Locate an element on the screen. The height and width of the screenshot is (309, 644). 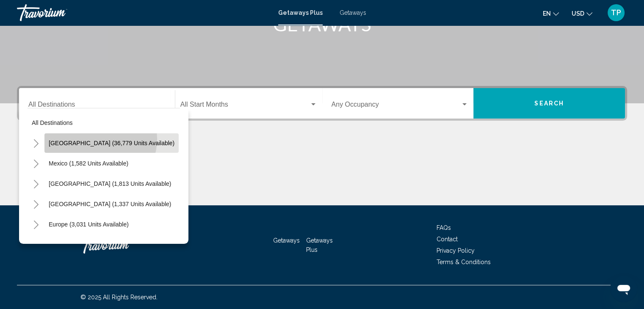
button: Toggle Europe (3,031 units available) is located at coordinates (36, 224).